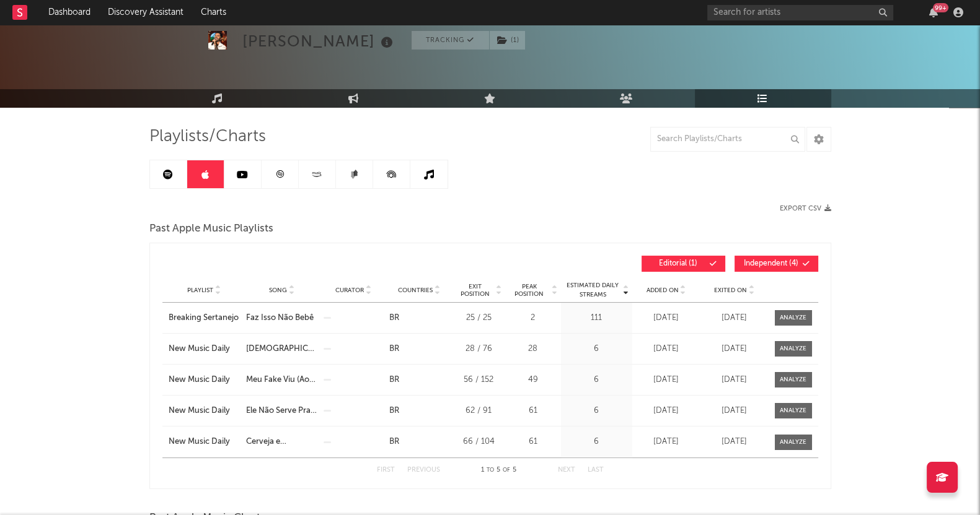 The image size is (980, 515). Describe the element at coordinates (529, 290) in the screenshot. I see `span: Peak Position` at that location.